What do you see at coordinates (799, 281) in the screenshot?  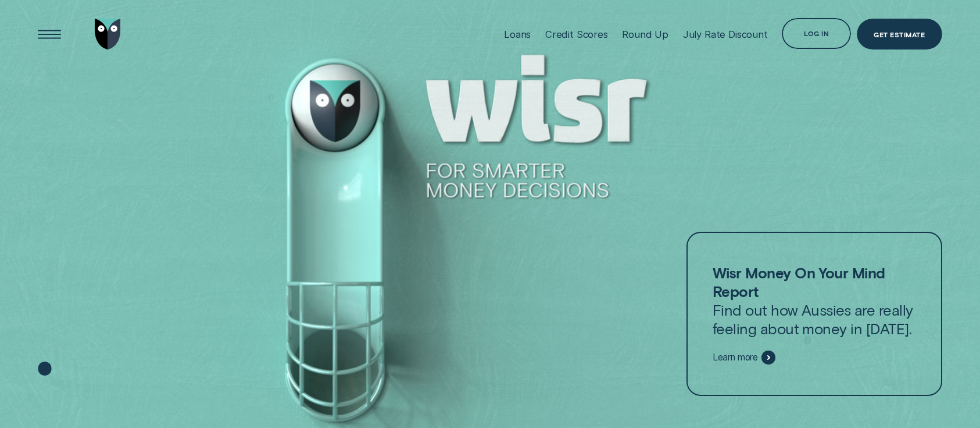 I see `strong: Wisr Money On Your Mind Report` at bounding box center [799, 281].